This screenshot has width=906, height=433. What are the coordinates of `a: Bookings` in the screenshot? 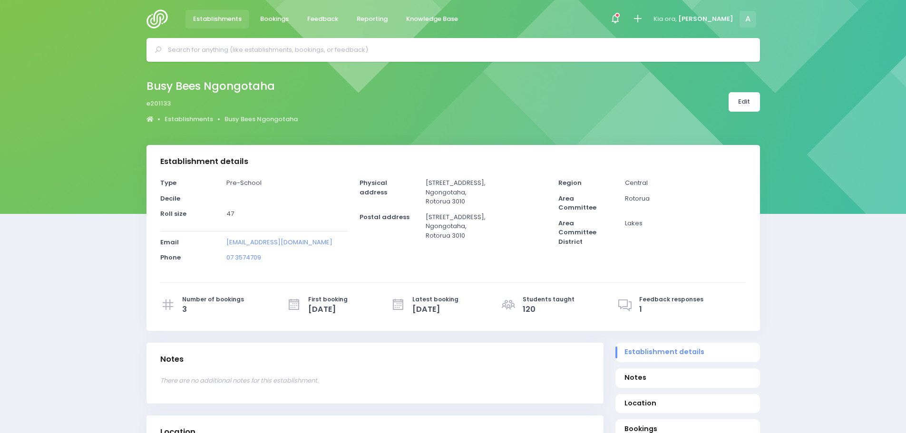 It's located at (274, 19).